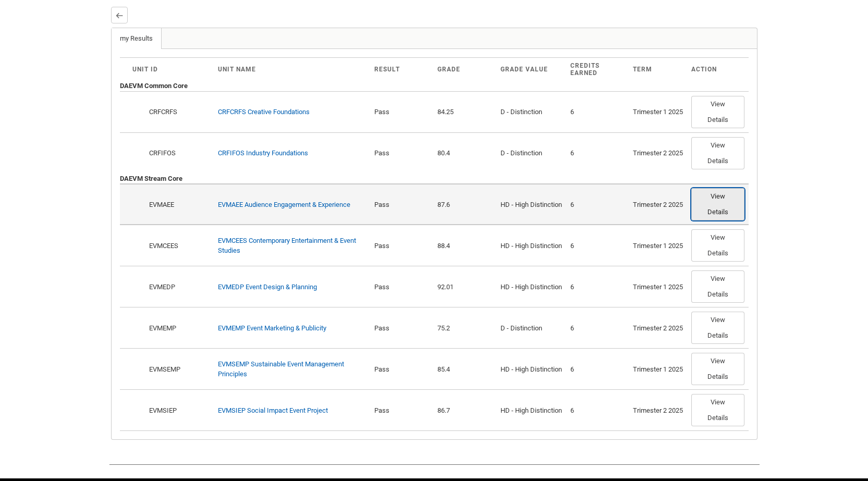  What do you see at coordinates (264, 112) in the screenshot?
I see `a: CRFCRFS Creative Foundations` at bounding box center [264, 112].